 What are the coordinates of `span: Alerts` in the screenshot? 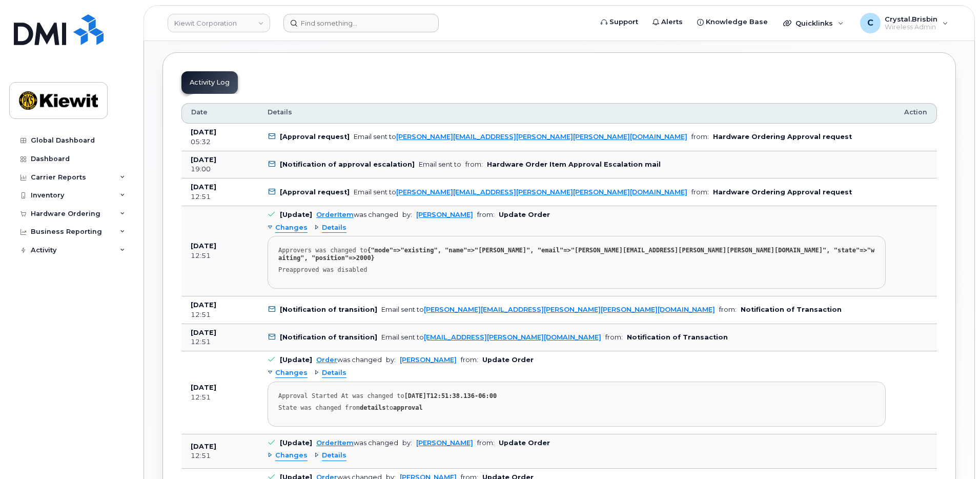 It's located at (672, 22).